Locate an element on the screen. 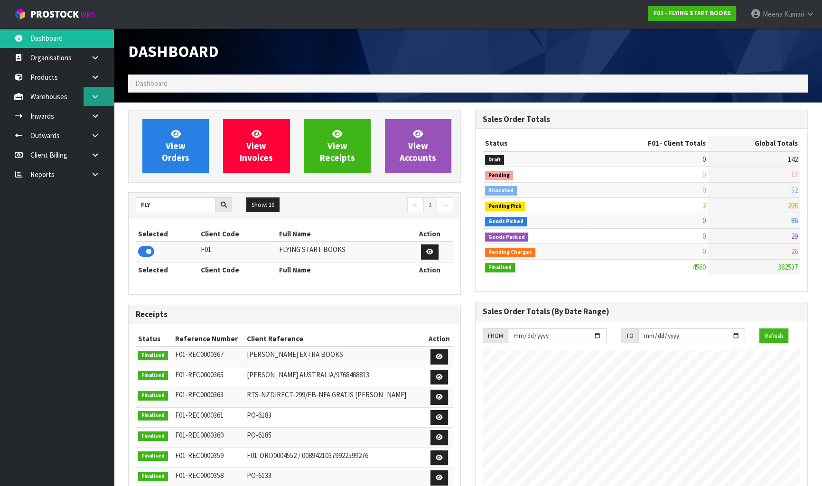 This screenshot has height=486, width=822. span: 382537 is located at coordinates (788, 267).